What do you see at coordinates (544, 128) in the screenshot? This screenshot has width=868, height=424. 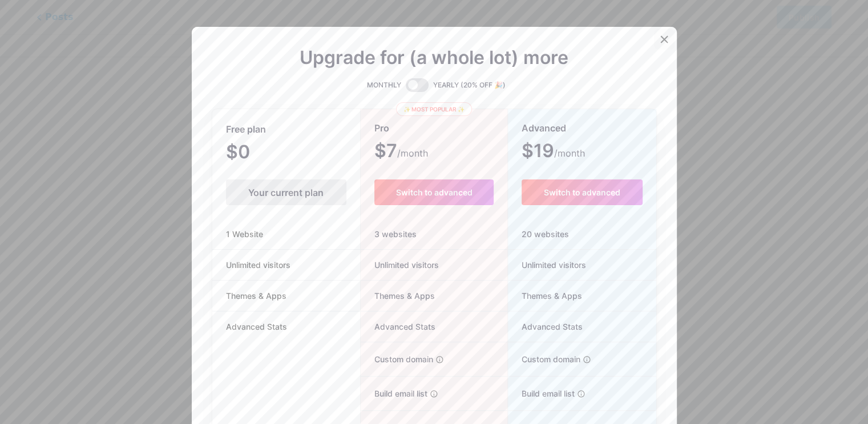 I see `span: Advanced` at bounding box center [544, 128].